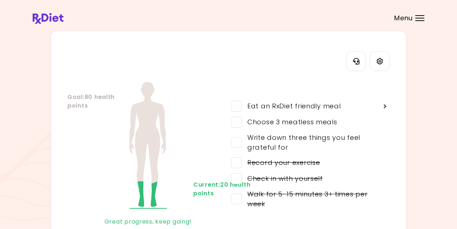 This screenshot has width=457, height=229. I want to click on div: Current : 20 health points, so click(208, 189).